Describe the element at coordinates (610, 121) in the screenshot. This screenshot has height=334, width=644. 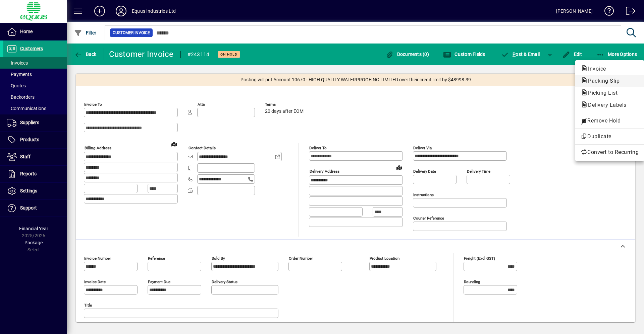
I see `span: Remove Hold` at that location.